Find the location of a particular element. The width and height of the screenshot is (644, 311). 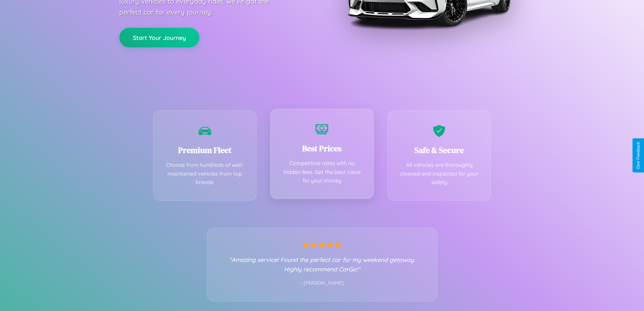

p: All vehicles are thoroughly cleaned and inspected for your safety is located at coordinates (439, 173).